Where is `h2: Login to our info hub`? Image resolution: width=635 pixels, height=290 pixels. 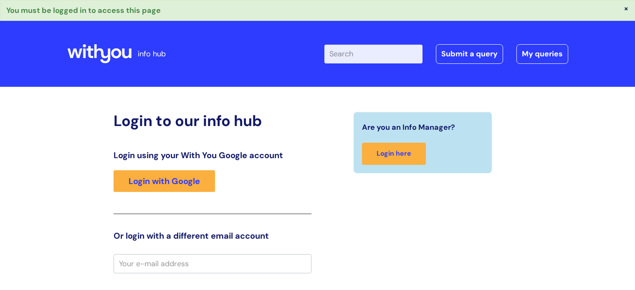 h2: Login to our info hub is located at coordinates (213, 121).